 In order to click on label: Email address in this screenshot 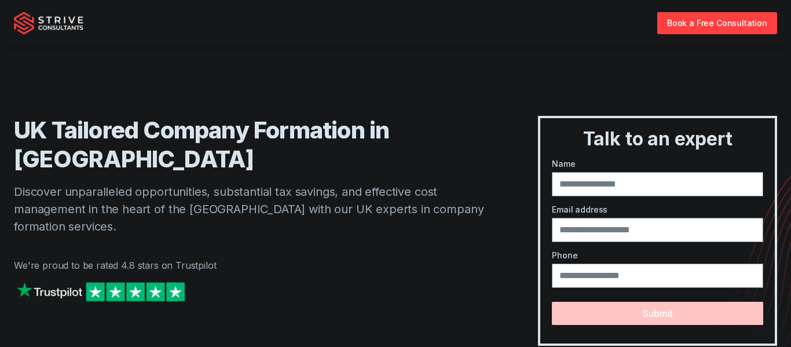, I will do `click(657, 209)`.